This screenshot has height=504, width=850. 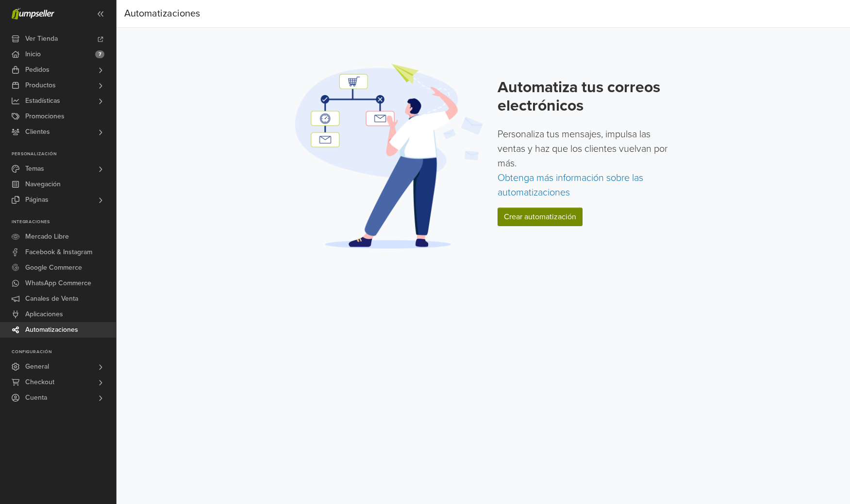 I want to click on a: Crear automatización, so click(x=540, y=217).